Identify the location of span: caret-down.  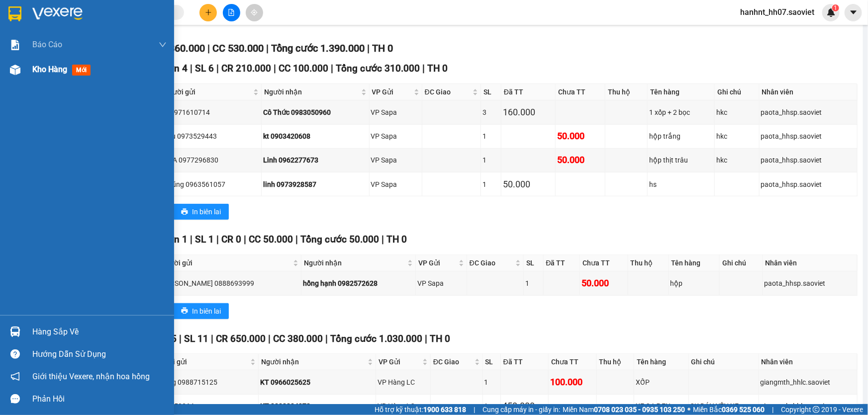
(853, 12).